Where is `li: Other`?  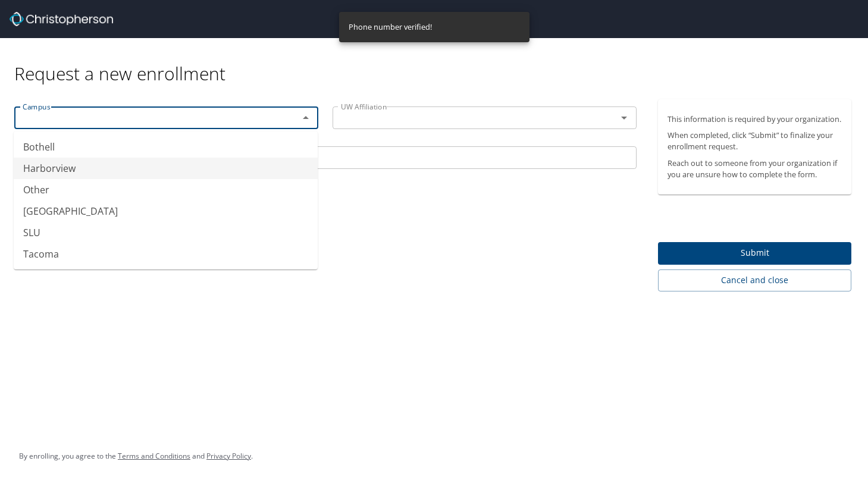 li: Other is located at coordinates (165, 190).